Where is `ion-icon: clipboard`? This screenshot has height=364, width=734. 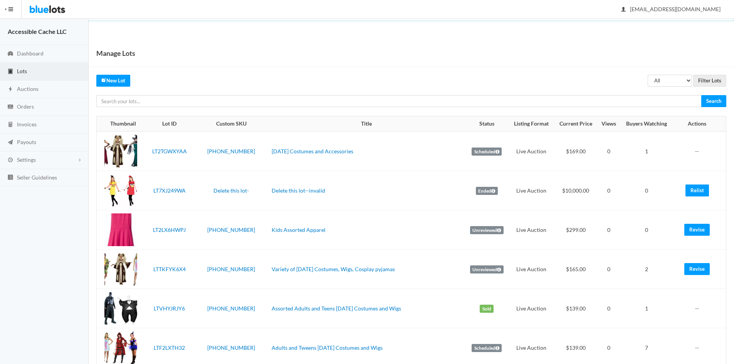
ion-icon: clipboard is located at coordinates (10, 72).